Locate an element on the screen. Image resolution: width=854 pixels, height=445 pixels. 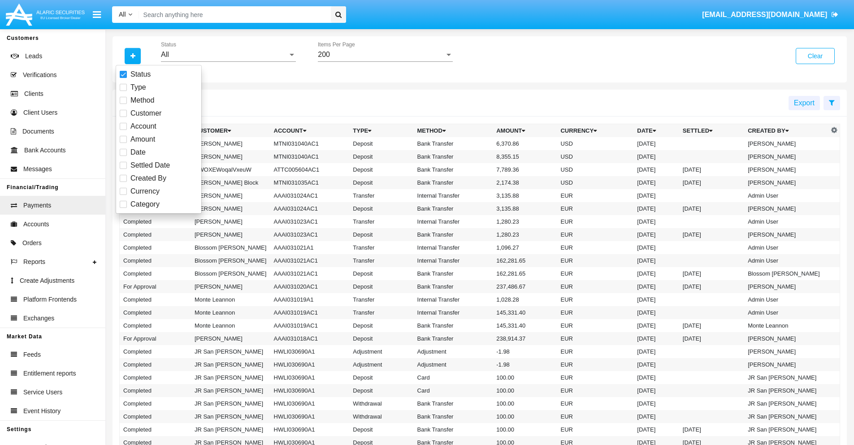
span: Entitlement reports is located at coordinates (50, 373).